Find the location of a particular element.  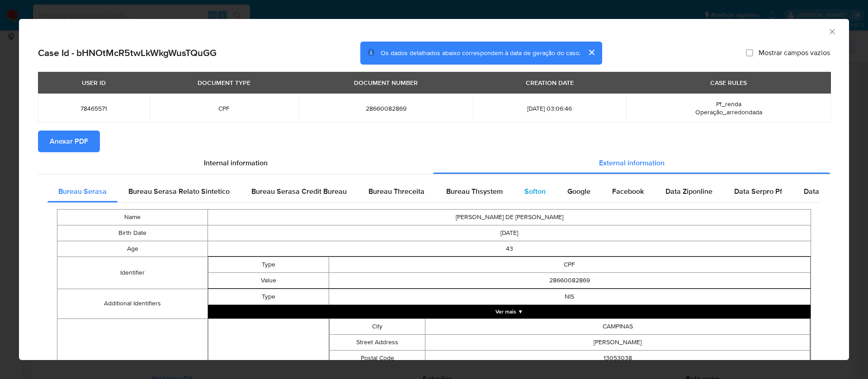

td: Street Address is located at coordinates (377, 342).